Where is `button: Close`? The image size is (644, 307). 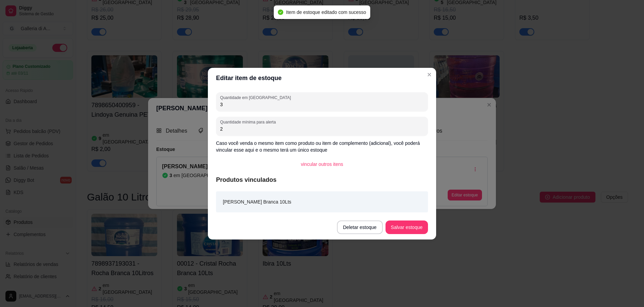
button: Close is located at coordinates (429, 74).